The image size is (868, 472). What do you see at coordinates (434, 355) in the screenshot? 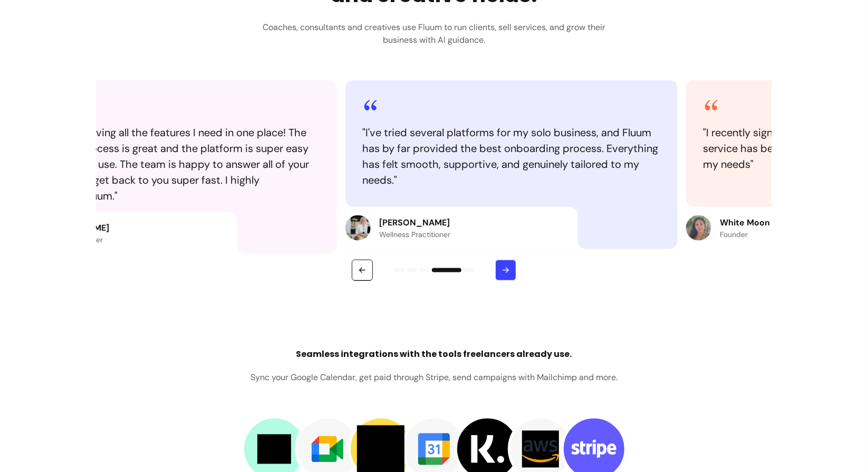
I see `h4: Seamless integrations with the tools freelancers already use.` at bounding box center [434, 355].